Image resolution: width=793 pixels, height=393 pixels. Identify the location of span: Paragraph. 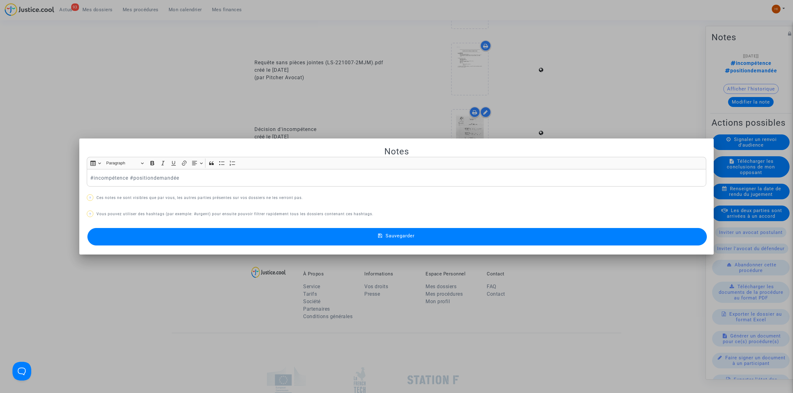
(122, 163).